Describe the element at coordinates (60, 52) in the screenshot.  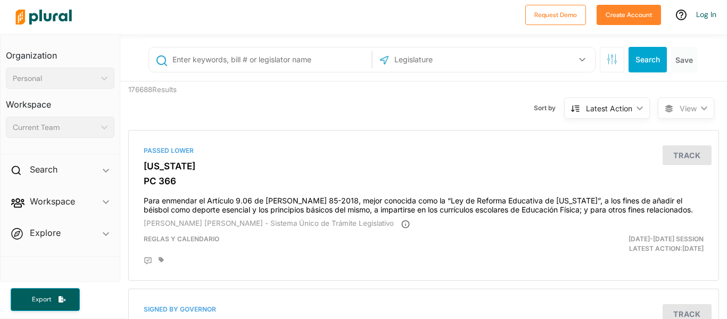
I see `h3: Organization` at that location.